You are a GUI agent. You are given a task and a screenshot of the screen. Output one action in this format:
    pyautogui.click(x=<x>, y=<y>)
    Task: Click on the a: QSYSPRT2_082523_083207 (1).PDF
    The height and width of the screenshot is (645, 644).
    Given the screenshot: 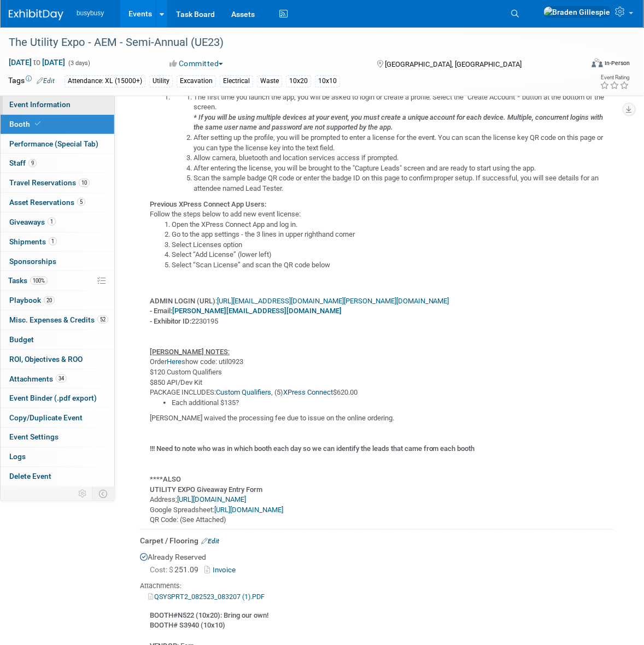 What is the action you would take?
    pyautogui.click(x=206, y=596)
    